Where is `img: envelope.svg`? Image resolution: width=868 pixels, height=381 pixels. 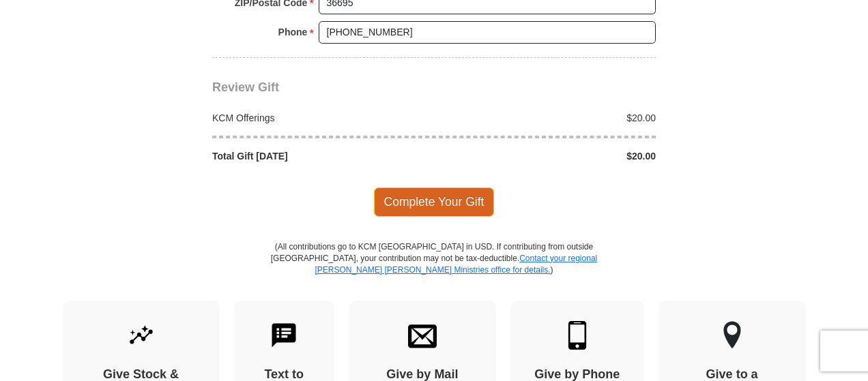
img: envelope.svg is located at coordinates (422, 335).